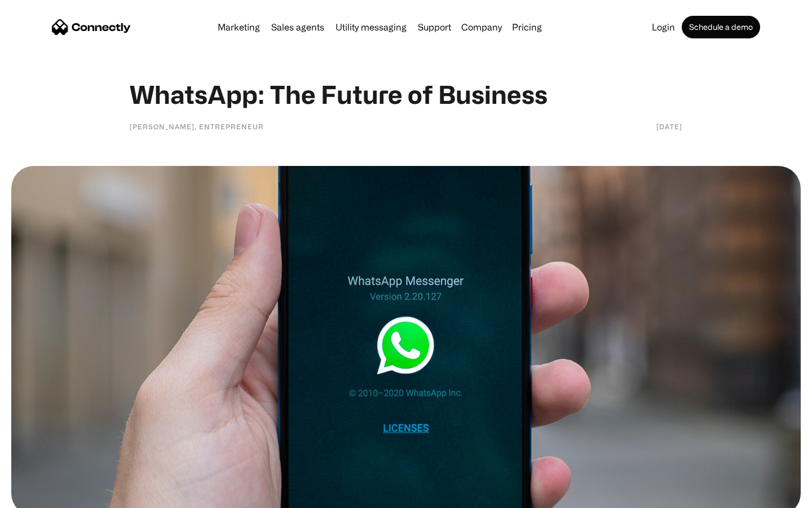  I want to click on a: Sales agents, so click(298, 27).